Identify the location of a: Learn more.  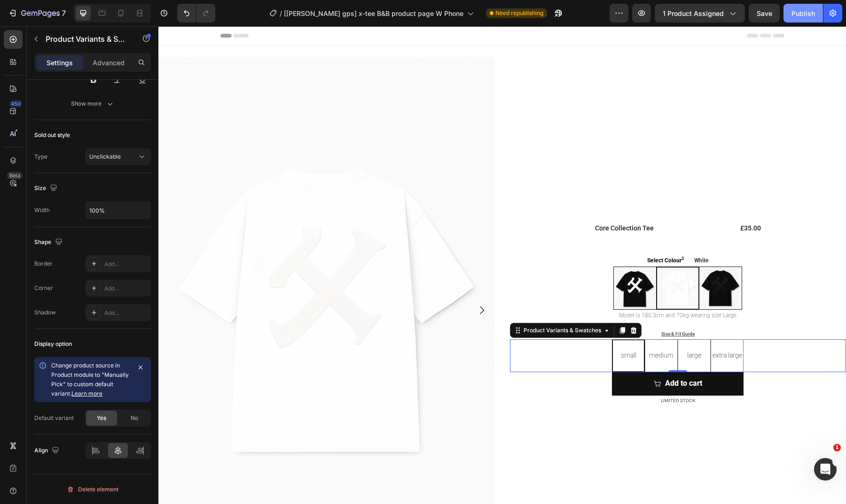
(87, 394).